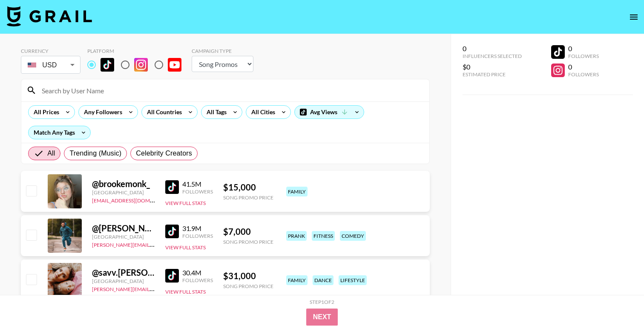  What do you see at coordinates (175, 65) in the screenshot?
I see `img: YouTube` at bounding box center [175, 65].